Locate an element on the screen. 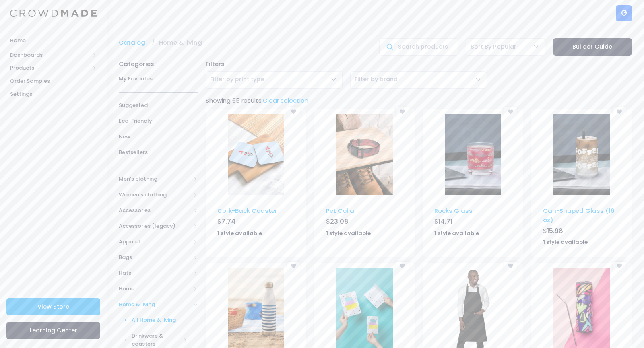 The height and width of the screenshot is (348, 644). span: 14.71 is located at coordinates (445, 221).